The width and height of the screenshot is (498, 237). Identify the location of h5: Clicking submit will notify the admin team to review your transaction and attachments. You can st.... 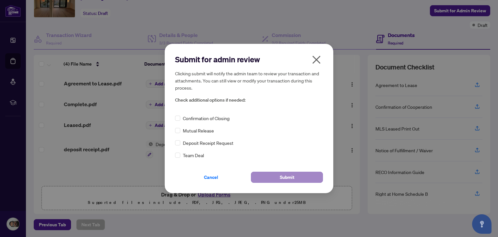
(249, 80).